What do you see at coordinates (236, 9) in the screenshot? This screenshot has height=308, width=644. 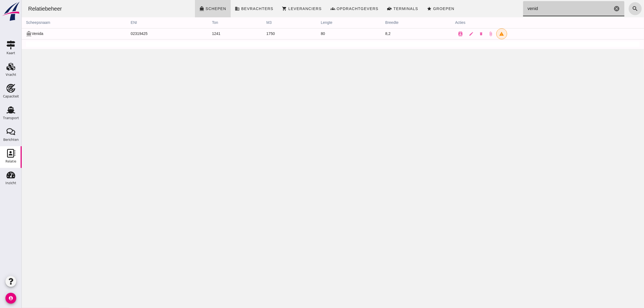 I see `span: Bevrachters` at bounding box center [236, 9].